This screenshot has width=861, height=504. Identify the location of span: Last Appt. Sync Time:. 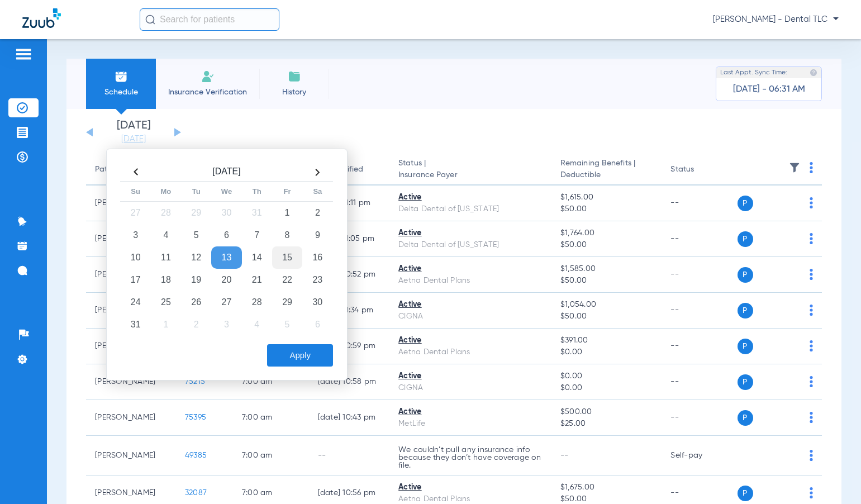
(754, 73).